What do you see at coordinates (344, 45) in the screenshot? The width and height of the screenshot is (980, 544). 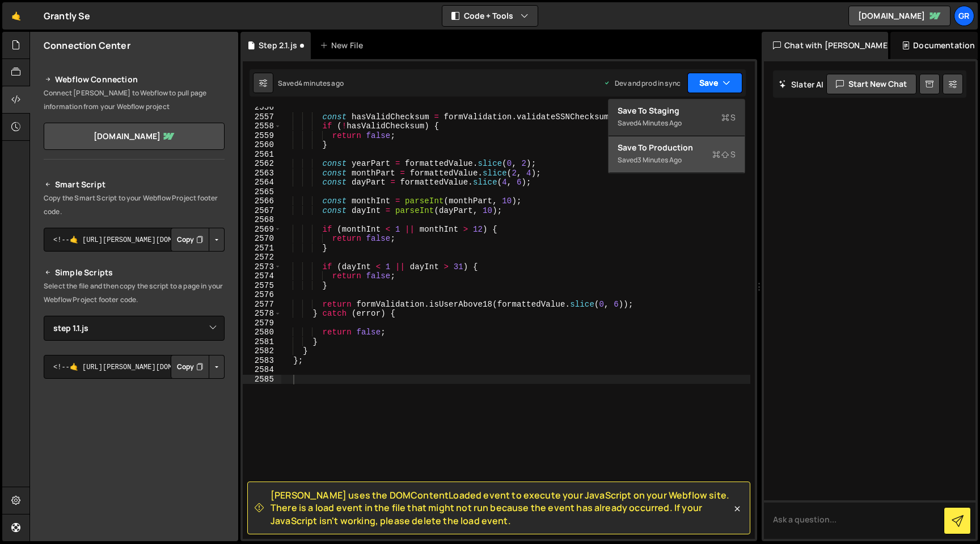 I see `div: New File` at bounding box center [344, 45].